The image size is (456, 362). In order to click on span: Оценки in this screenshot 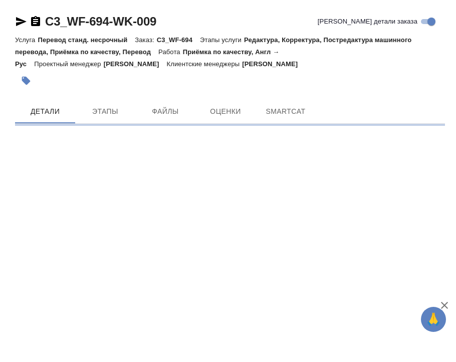, I will do `click(225, 111)`.